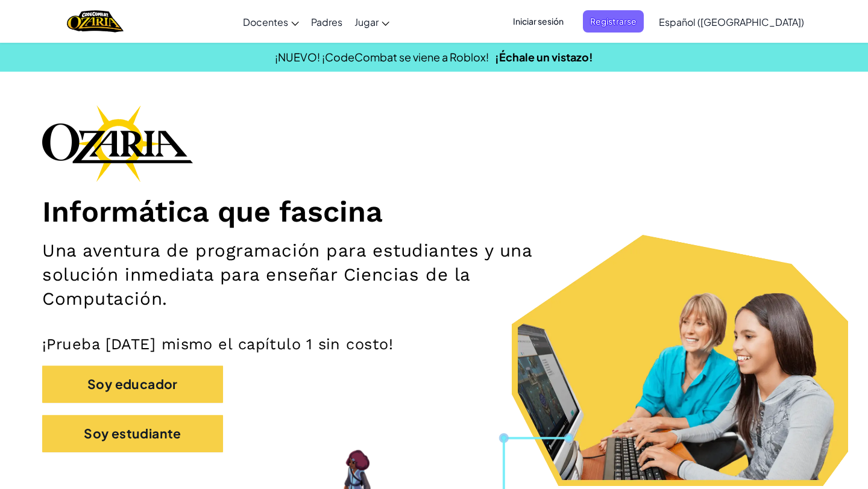 The image size is (868, 489). Describe the element at coordinates (326, 22) in the screenshot. I see `a: Padres` at that location.